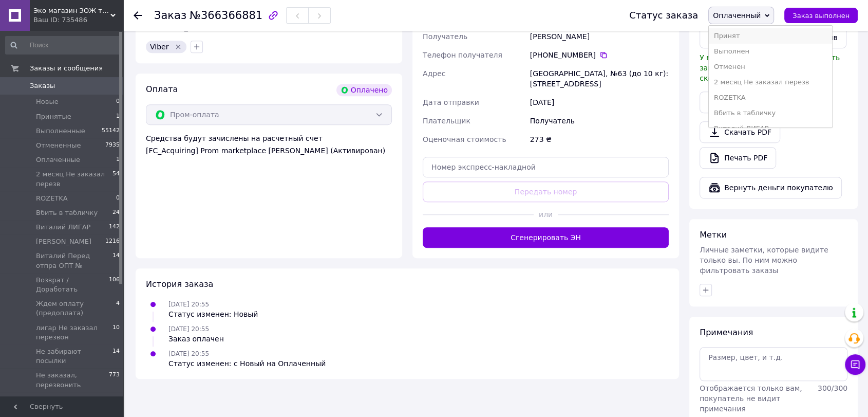  What do you see at coordinates (712, 234) in the screenshot?
I see `span: Метки` at bounding box center [712, 234].